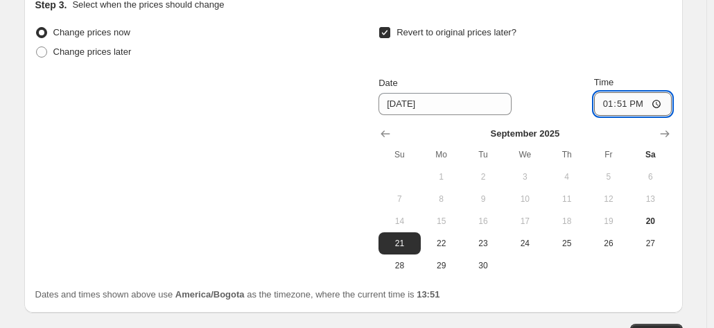 The image size is (714, 328). I want to click on button: Wednesday September 17 2025, so click(524, 221).